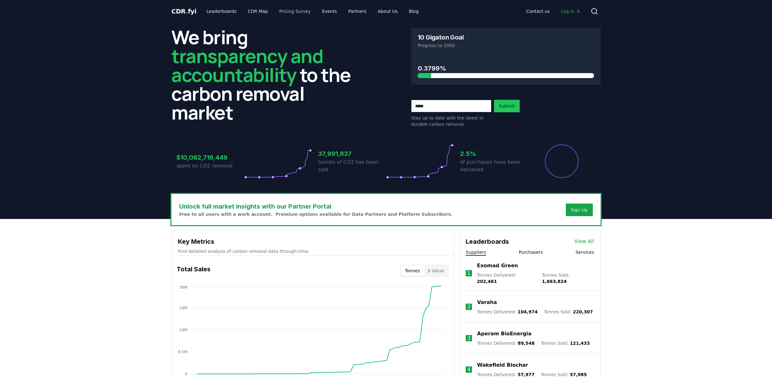 The height and width of the screenshot is (378, 772). What do you see at coordinates (357, 11) in the screenshot?
I see `a: Partners` at bounding box center [357, 11].